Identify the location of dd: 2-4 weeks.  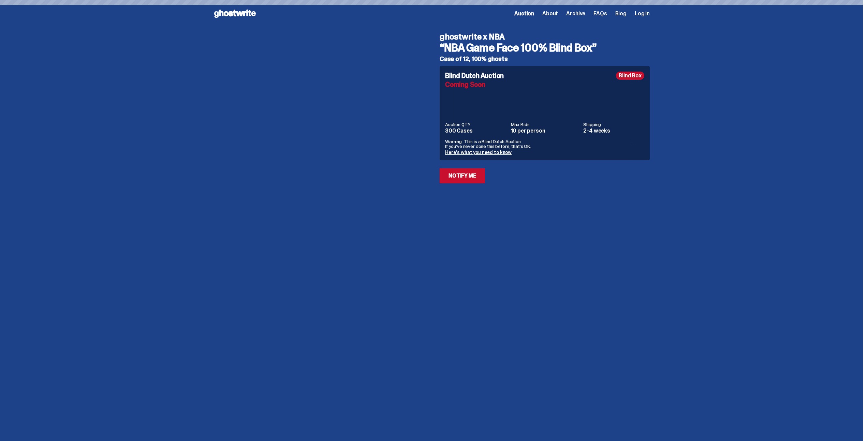
(614, 131).